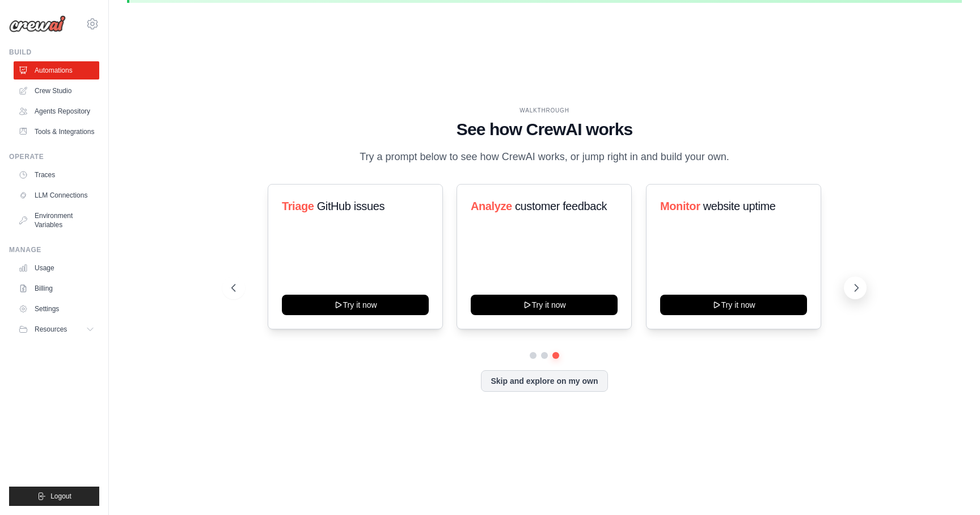 The width and height of the screenshot is (980, 515). What do you see at coordinates (561, 206) in the screenshot?
I see `span: customer feedback` at bounding box center [561, 206].